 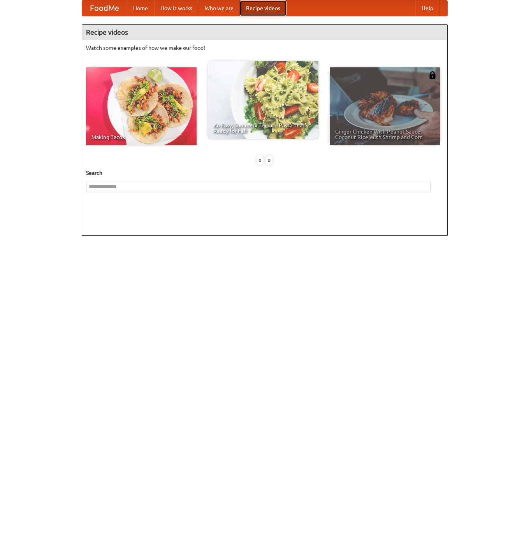 I want to click on span: An Easy, Summery Tomato Pasta That's Ready for Fall, so click(x=263, y=128).